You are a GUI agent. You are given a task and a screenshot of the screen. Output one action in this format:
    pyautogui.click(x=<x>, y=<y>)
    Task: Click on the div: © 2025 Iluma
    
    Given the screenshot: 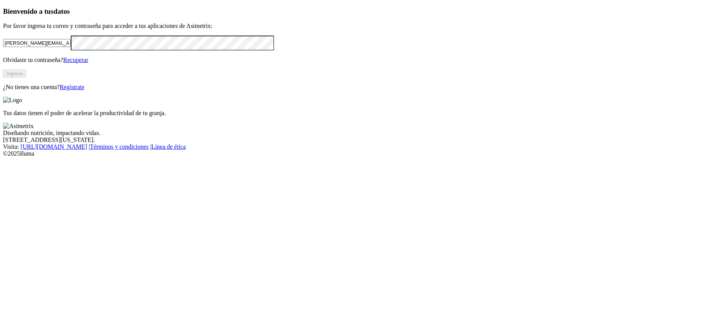 What is the action you would take?
    pyautogui.click(x=363, y=154)
    